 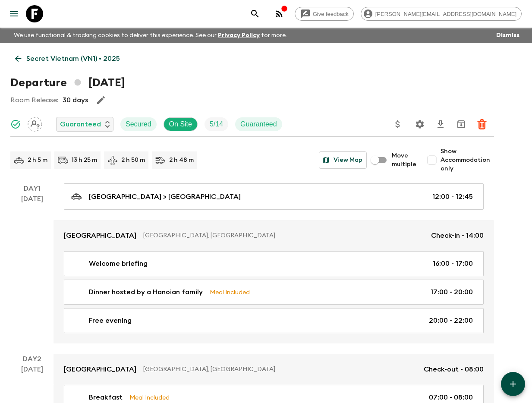 I want to click on span: Move multiple, so click(x=404, y=160).